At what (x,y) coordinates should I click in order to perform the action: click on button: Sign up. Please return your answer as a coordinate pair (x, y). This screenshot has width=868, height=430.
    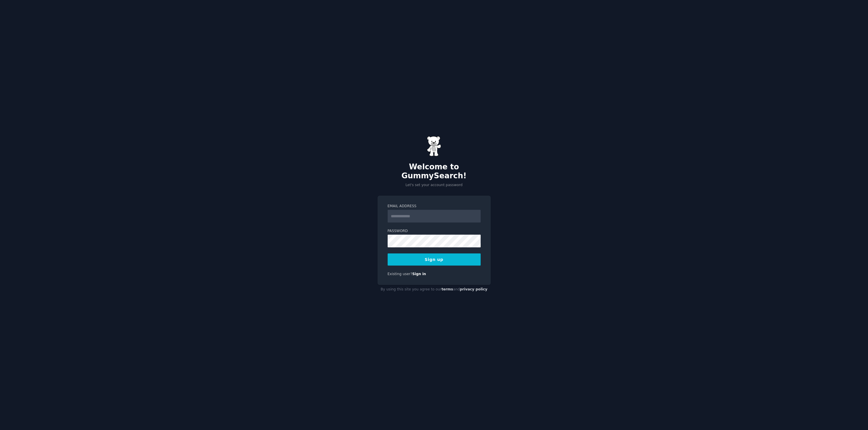
    Looking at the image, I should click on (434, 259).